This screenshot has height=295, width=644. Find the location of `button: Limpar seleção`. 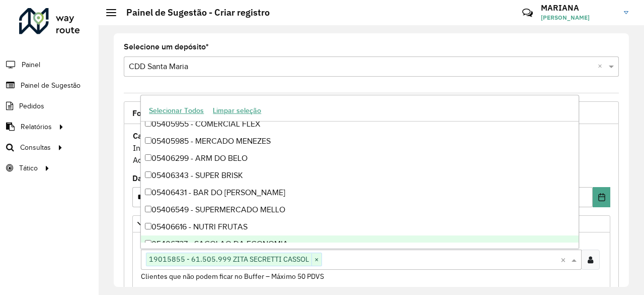

button: Limpar seleção is located at coordinates (237, 110).